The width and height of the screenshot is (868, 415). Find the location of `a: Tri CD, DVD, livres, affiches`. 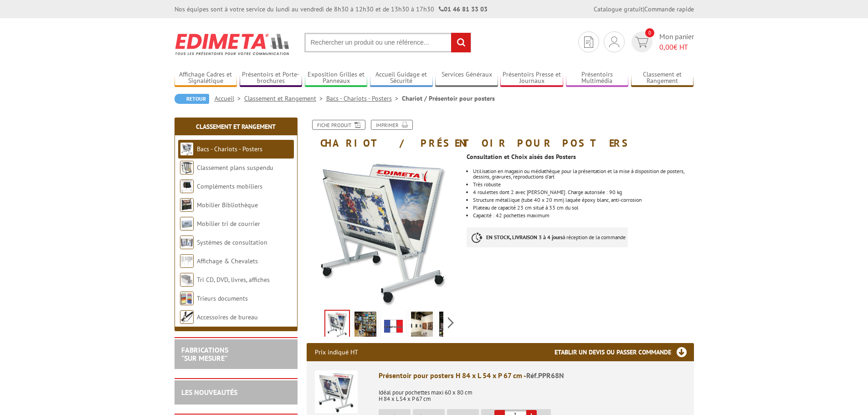

a: Tri CD, DVD, livres, affiches is located at coordinates (233, 280).